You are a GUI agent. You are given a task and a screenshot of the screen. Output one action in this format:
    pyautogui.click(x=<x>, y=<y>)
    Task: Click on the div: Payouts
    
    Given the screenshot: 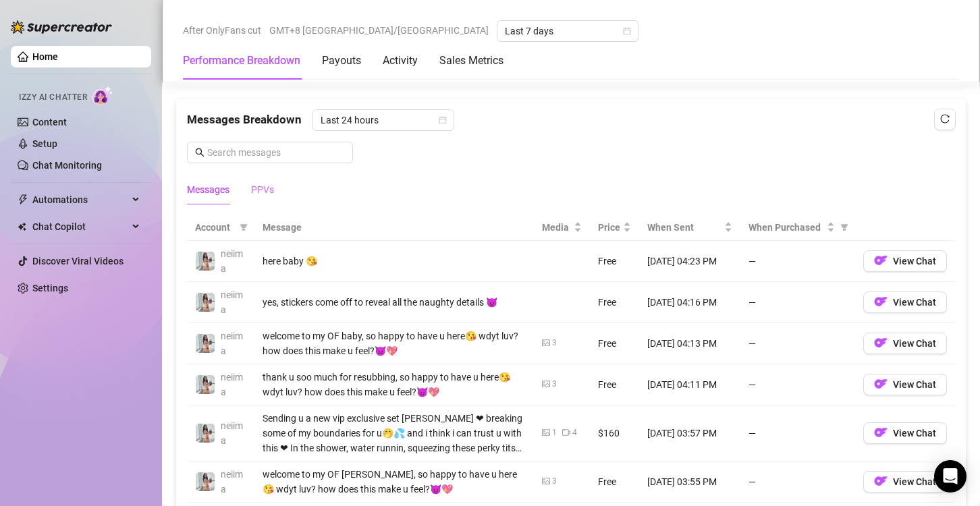 What is the action you would take?
    pyautogui.click(x=341, y=61)
    